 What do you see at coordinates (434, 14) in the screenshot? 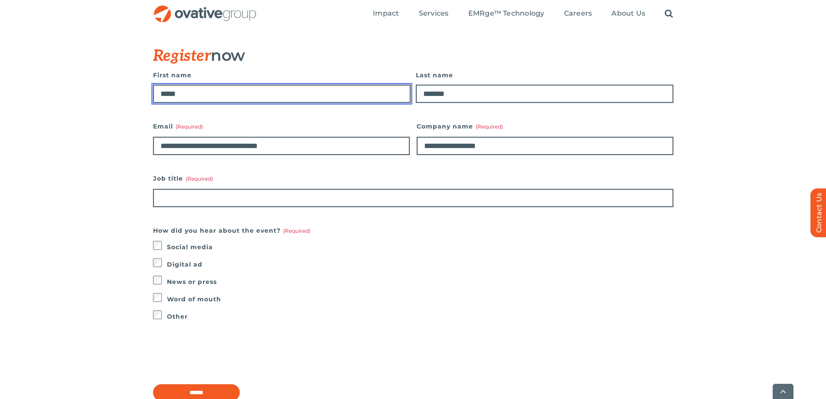
I see `a: Services` at bounding box center [434, 14].